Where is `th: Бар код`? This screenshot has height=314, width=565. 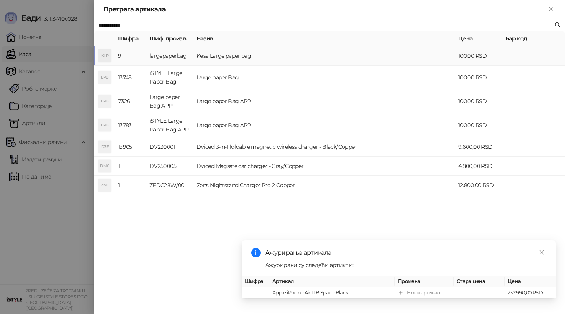
th: Бар код is located at coordinates (533, 38).